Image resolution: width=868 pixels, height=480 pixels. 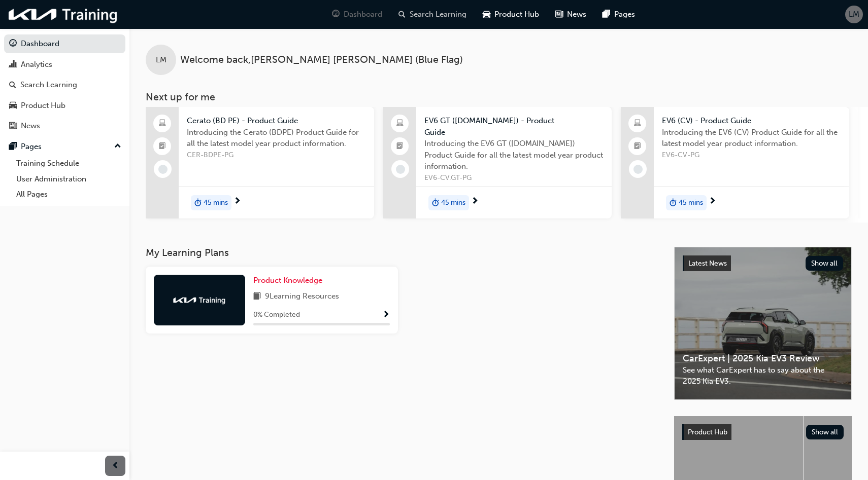 What do you see at coordinates (276, 121) in the screenshot?
I see `span: Cerato (BD PE) - Product Guide` at bounding box center [276, 121].